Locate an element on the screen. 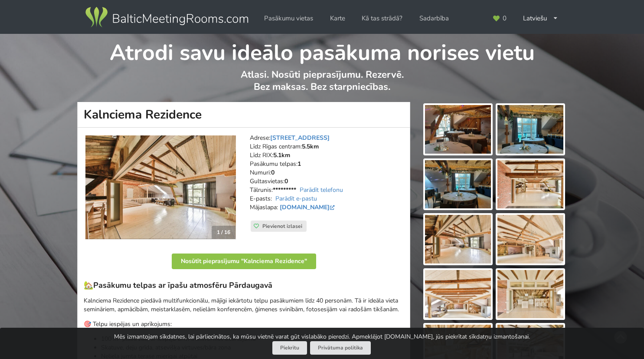 The width and height of the screenshot is (644, 359). a: Sadarbība is located at coordinates (434, 18).